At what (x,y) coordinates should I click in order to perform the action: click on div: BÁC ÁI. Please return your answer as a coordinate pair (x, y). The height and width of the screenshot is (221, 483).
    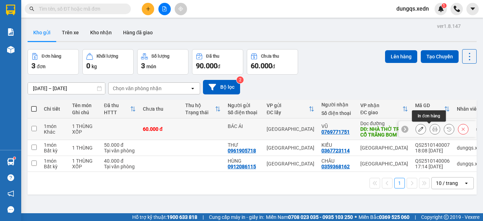
    Looking at the image, I should click on (244, 126).